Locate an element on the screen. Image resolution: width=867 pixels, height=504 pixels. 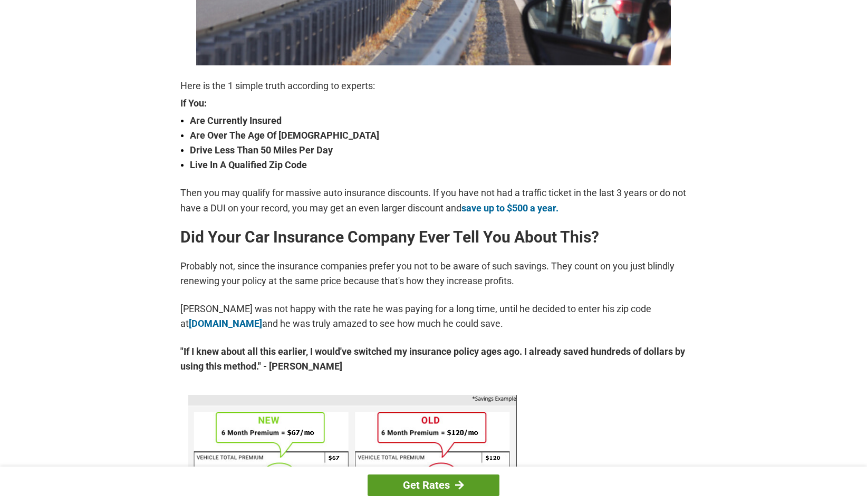
p: Probably not, since the insurance companies prefer you not to be aware of such savings. They coun... is located at coordinates (434, 274).